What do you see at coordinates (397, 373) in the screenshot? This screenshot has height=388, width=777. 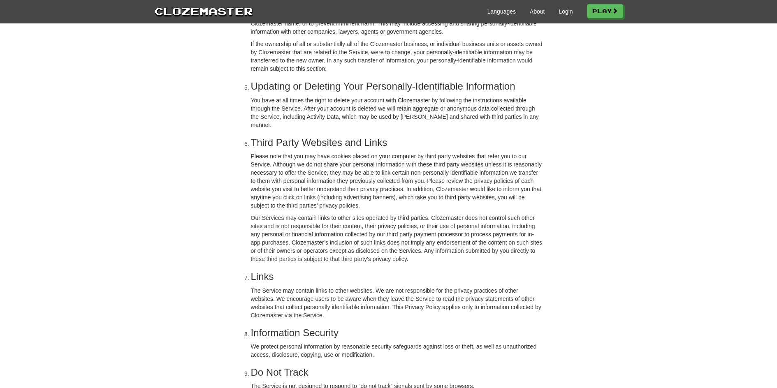 I see `h3: Do Not Track` at bounding box center [397, 373].